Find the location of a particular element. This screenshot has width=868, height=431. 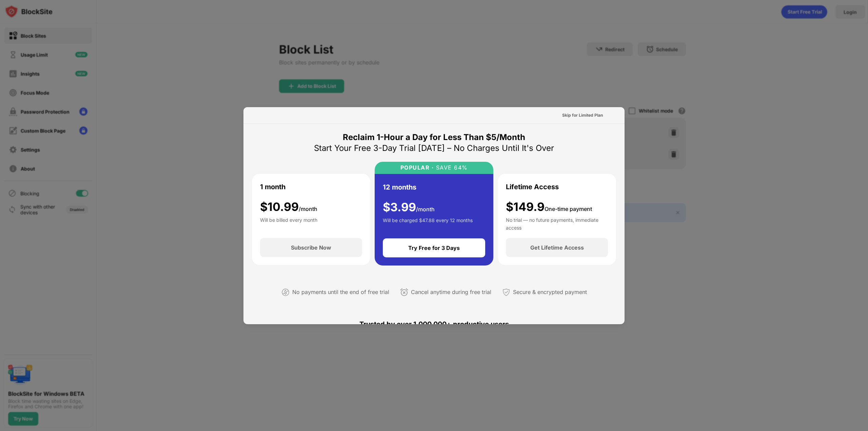

div: 1 month is located at coordinates (273, 186).